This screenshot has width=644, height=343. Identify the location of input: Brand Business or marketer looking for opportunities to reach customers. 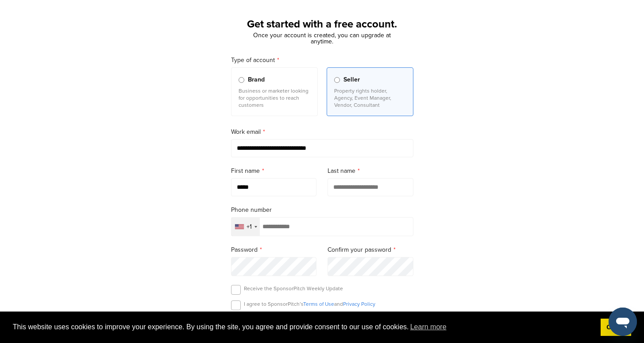
(241, 80).